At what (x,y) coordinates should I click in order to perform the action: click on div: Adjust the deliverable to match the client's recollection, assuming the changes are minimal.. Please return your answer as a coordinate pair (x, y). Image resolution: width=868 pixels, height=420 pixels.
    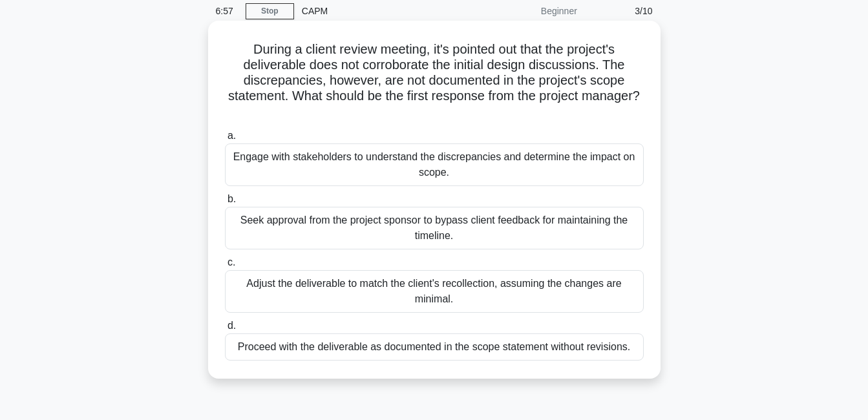
    Looking at the image, I should click on (434, 292).